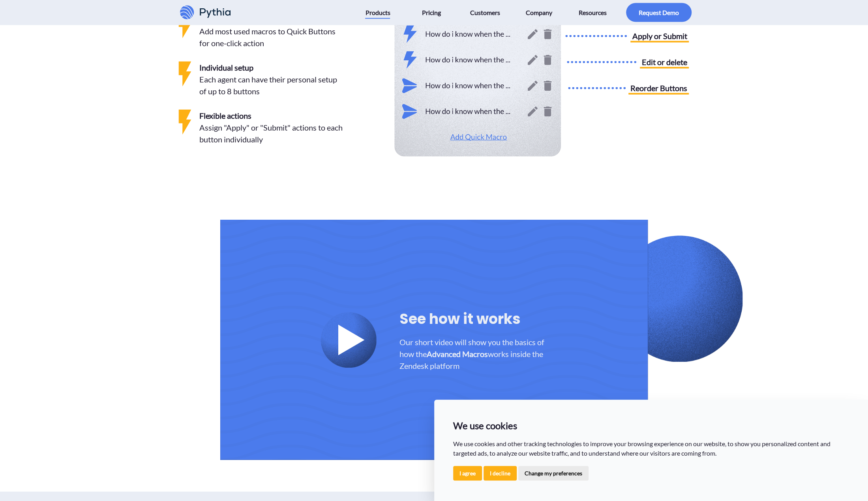 This screenshot has width=868, height=501. Describe the element at coordinates (651, 449) in the screenshot. I see `p: We use cookies and other tracking technologies to improve your browsing experience on our website...` at that location.